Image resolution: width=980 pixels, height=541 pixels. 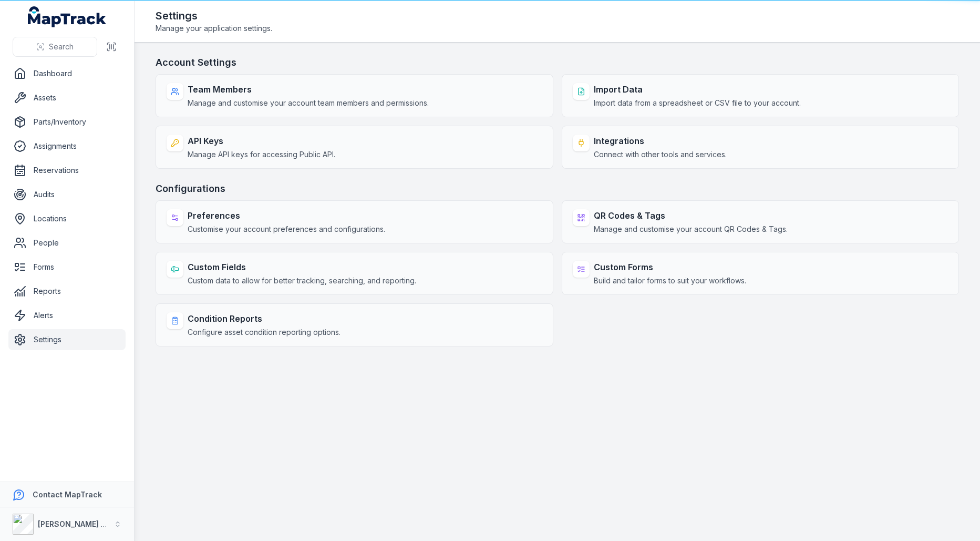 I want to click on span: Build and tailor forms to suit your workflows., so click(x=670, y=281).